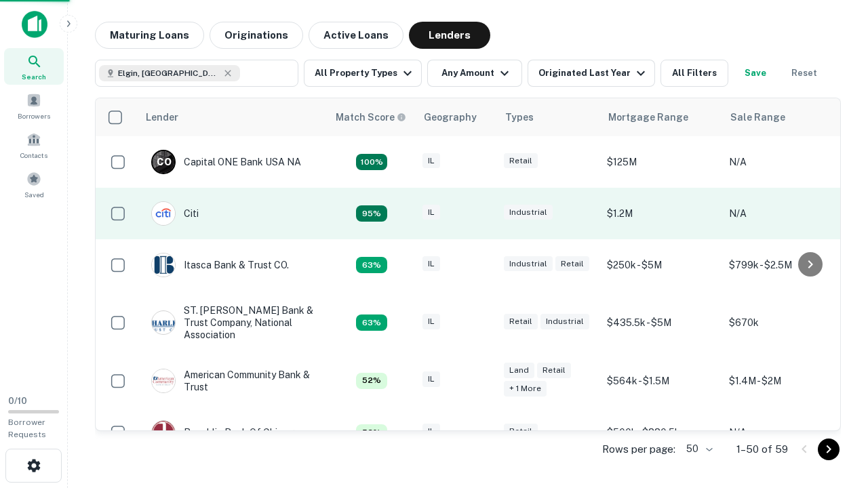 Image resolution: width=868 pixels, height=488 pixels. What do you see at coordinates (17, 400) in the screenshot?
I see `span: 0 / 10` at bounding box center [17, 400].